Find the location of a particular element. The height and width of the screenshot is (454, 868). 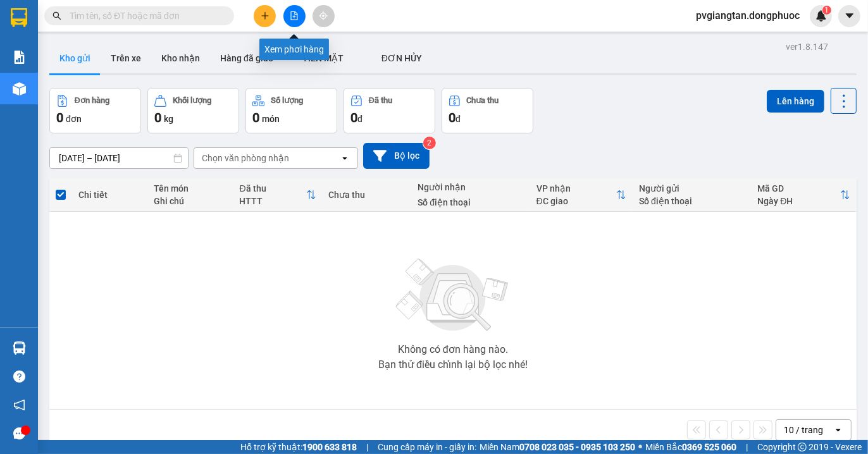

img: logo is located at coordinates (33, 36).